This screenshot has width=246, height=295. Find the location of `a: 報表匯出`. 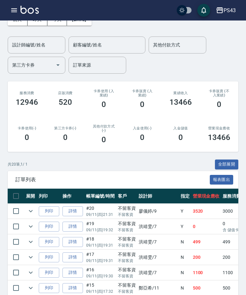

a: 報表匯出 is located at coordinates (221, 179).